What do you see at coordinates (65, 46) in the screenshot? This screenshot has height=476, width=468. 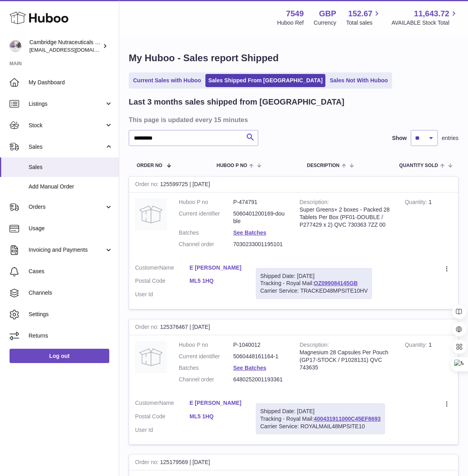 I see `div: Cambridge Nutraceuticals Ltd` at bounding box center [65, 46].